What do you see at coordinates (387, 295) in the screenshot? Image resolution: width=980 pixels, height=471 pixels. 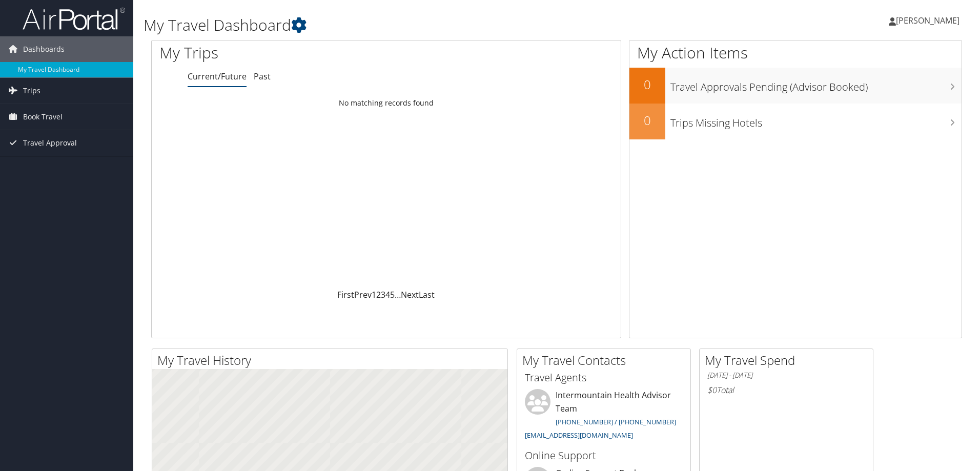 I see `a: 4` at bounding box center [387, 295].